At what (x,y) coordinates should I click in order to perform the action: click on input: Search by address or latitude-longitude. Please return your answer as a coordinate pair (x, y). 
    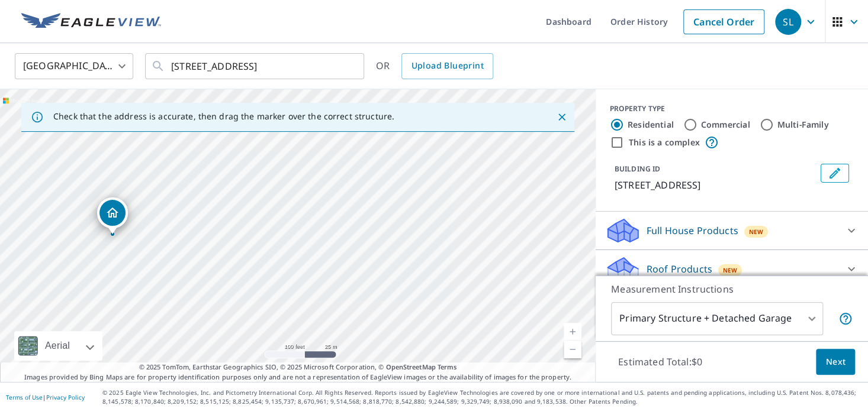
    Looking at the image, I should click on (255, 66).